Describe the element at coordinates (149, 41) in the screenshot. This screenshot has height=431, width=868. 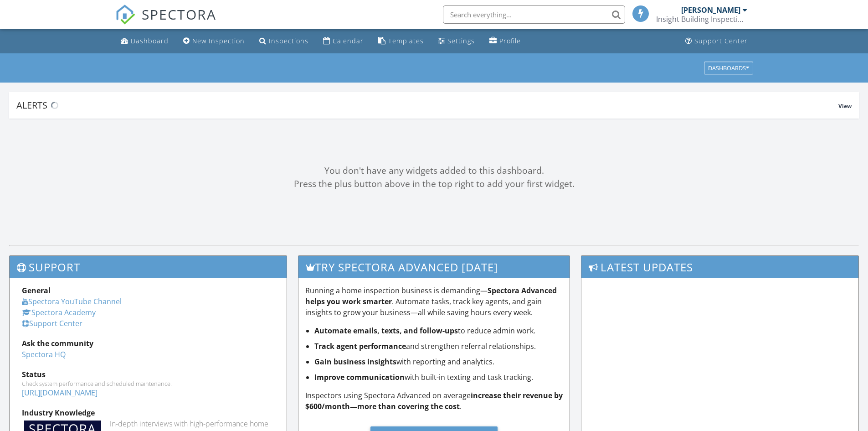
I see `div: Dashboard` at that location.